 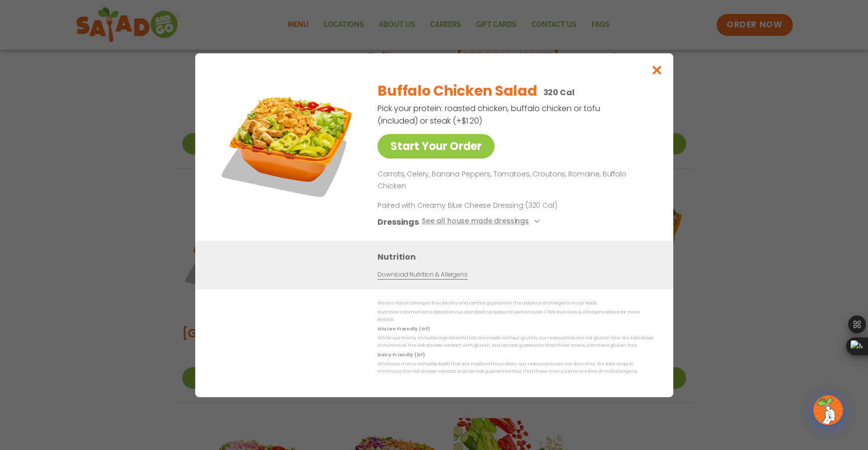 I want to click on p: While our menu includes ingredients that are made without gluten, our restaurants are not gluten ..., so click(x=516, y=342).